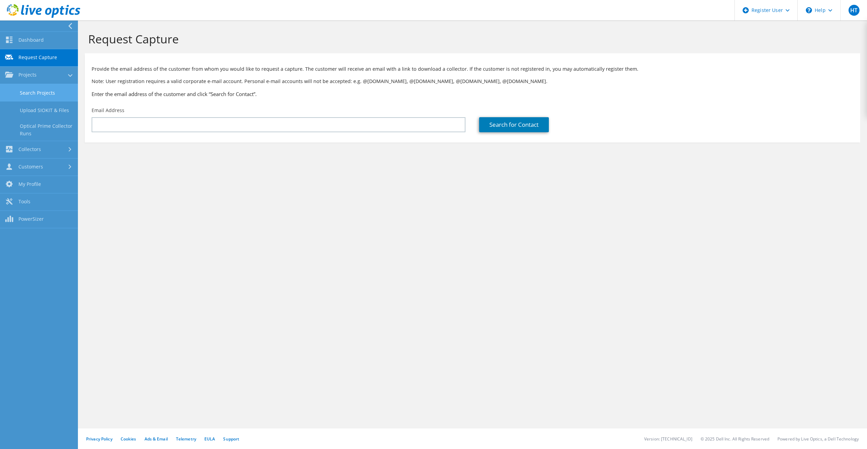 This screenshot has height=449, width=867. I want to click on li: © 2025 Dell Inc. All Rights Reserved, so click(734, 439).